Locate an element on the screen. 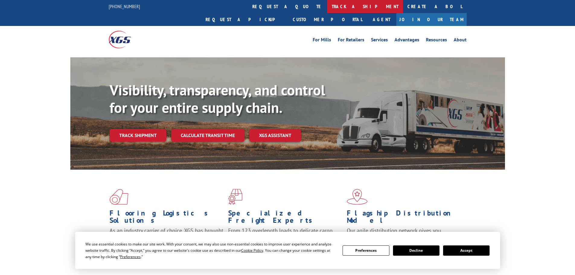 Image resolution: width=575 pixels, height=275 pixels. h1: Specialized Freight Experts is located at coordinates (285, 218).